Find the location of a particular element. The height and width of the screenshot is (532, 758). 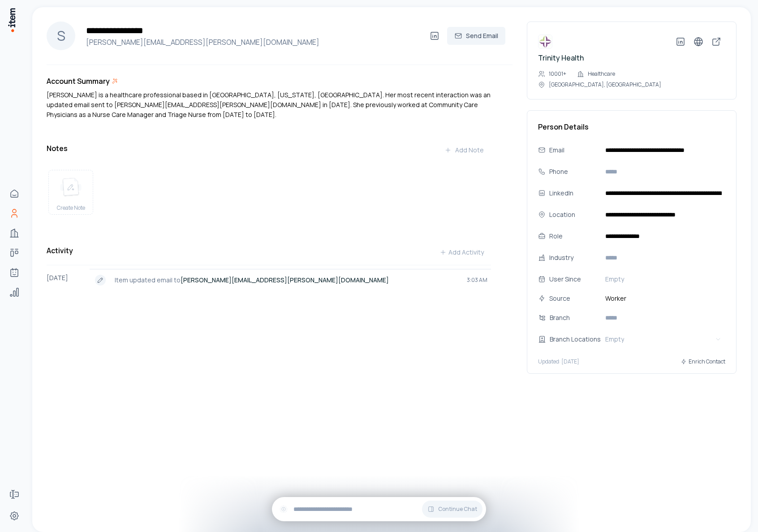

img: create note is located at coordinates (71, 187).